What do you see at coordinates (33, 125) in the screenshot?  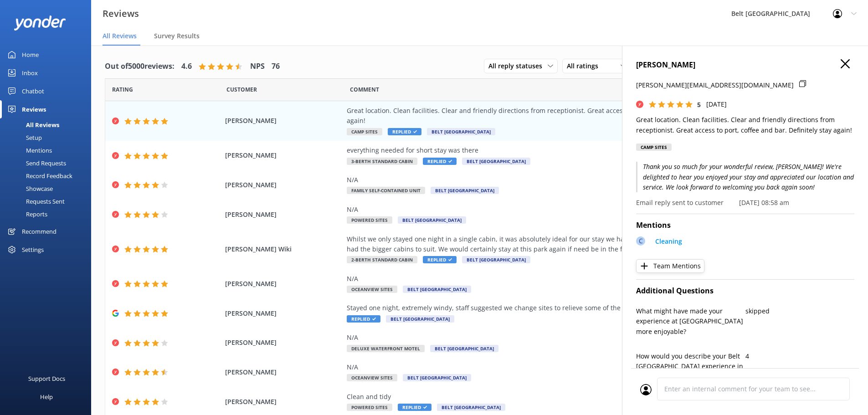 I see `div: All Reviews` at bounding box center [33, 125].